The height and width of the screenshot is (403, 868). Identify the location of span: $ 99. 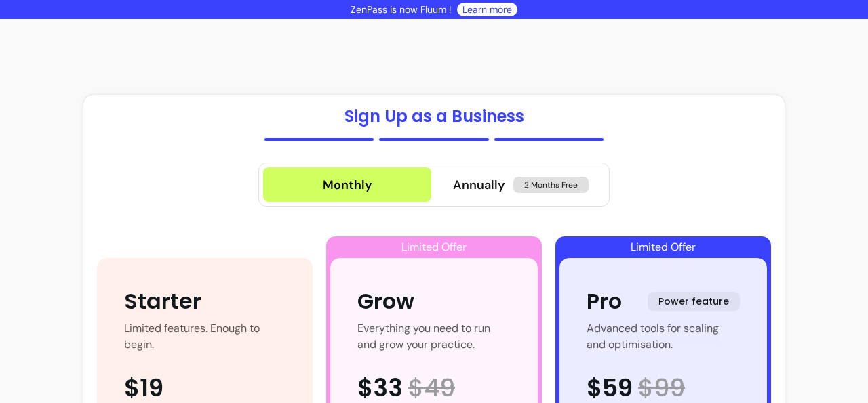
(661, 388).